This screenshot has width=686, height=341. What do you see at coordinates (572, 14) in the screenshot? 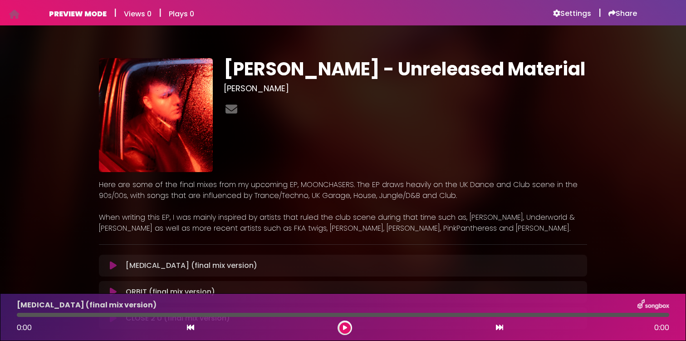
I see `h6: Settings` at bounding box center [572, 14].